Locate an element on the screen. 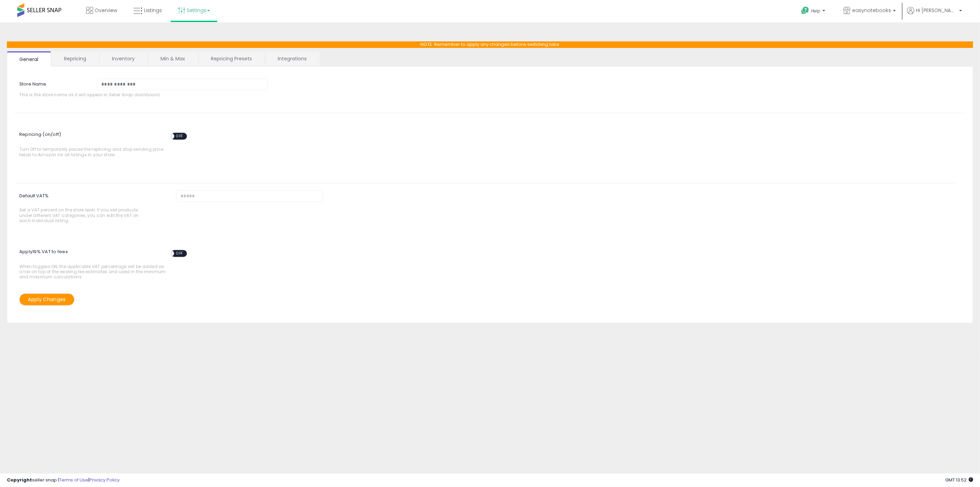 This screenshot has width=980, height=487. a: Repricing is located at coordinates (76, 59).